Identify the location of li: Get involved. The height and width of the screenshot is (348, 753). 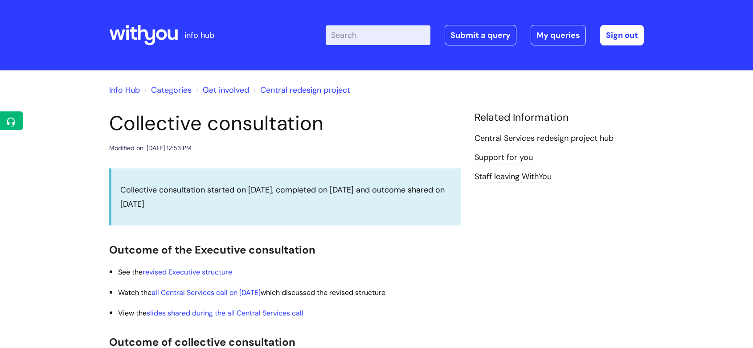
(221, 90).